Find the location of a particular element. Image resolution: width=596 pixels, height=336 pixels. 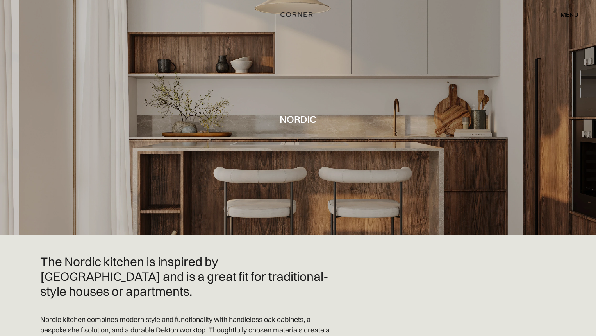

a: home is located at coordinates (298, 14).